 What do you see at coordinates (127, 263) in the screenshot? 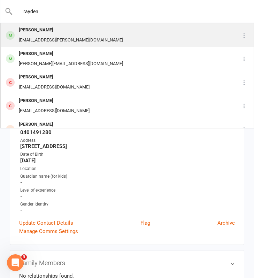
I see `h3: Family Members` at bounding box center [127, 263].